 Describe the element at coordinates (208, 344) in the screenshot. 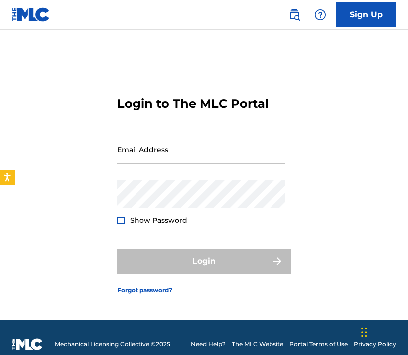

I see `a: Need Help?` at that location.